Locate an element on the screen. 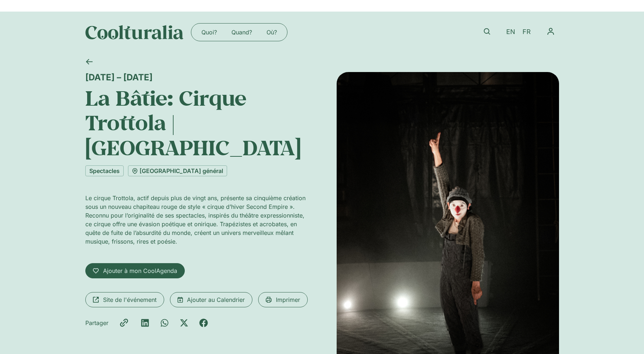  div: Partager is located at coordinates (97, 323).